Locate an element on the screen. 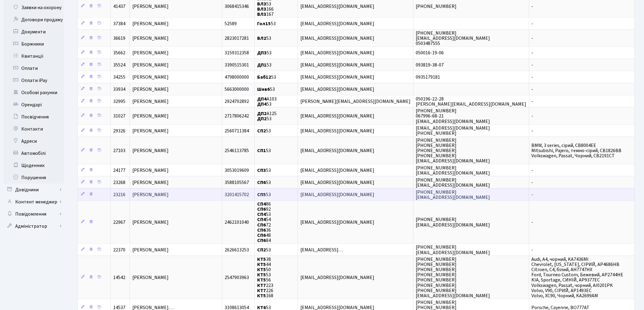 This screenshot has height=310, width=644. span: 050016-19-06 is located at coordinates (430, 53).